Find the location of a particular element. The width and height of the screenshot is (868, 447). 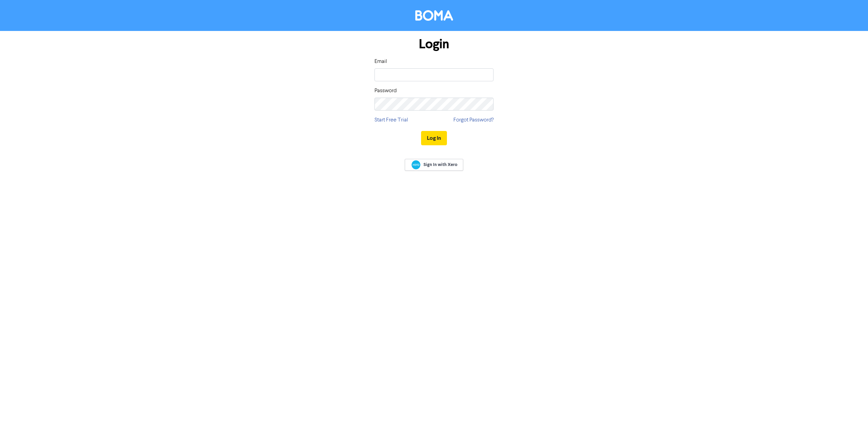

button: Log In is located at coordinates (434, 138).